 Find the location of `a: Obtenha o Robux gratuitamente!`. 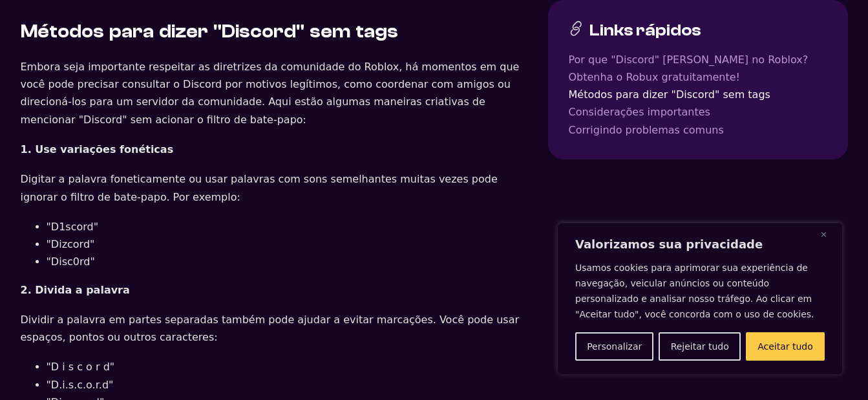

a: Obtenha o Robux gratuitamente! is located at coordinates (698, 77).